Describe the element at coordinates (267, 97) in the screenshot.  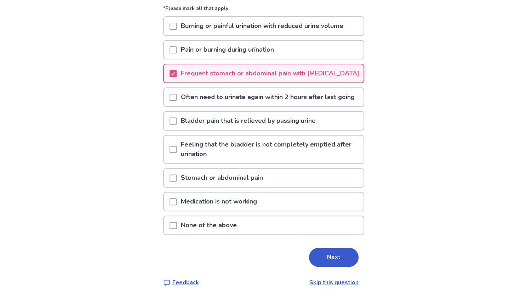
I see `p: Often need to urinate again within 2 hours after last going` at that location.